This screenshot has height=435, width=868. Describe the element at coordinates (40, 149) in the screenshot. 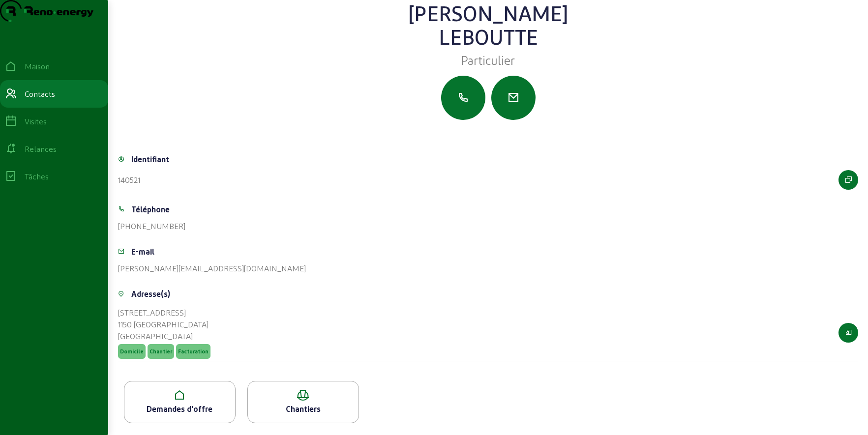

I see `font: Relances` at that location.